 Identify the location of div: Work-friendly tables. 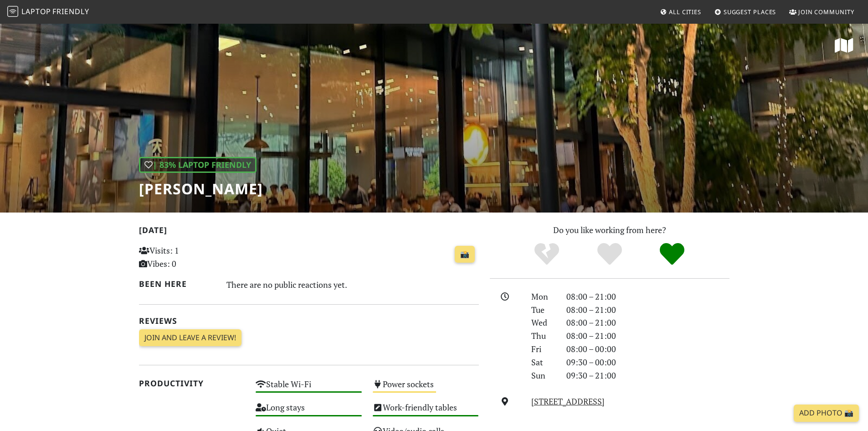
(425, 411).